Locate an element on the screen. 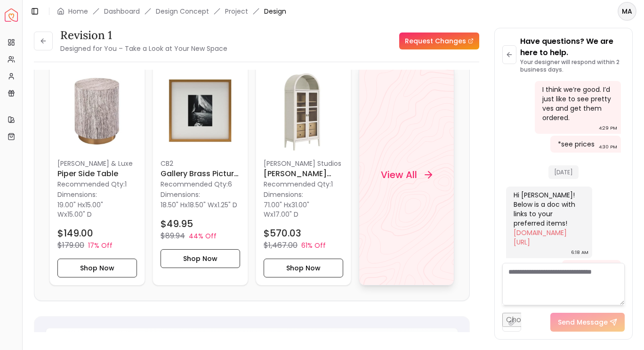 The image size is (644, 350). a: View All is located at coordinates (407, 174).